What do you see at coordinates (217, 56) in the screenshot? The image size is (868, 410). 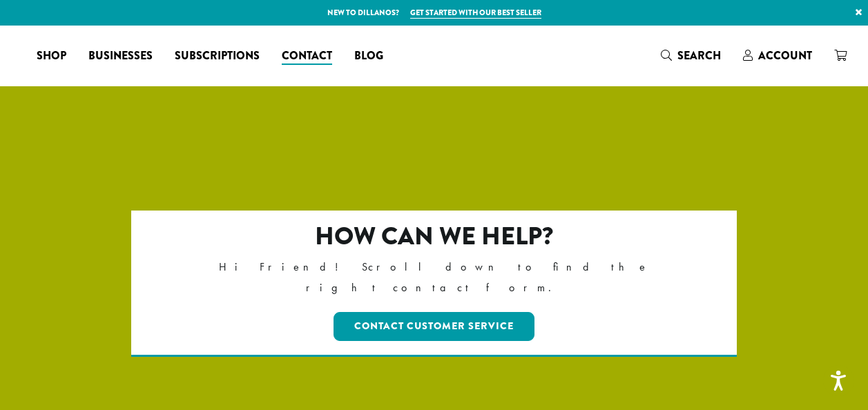 I see `span: Subscriptions` at bounding box center [217, 56].